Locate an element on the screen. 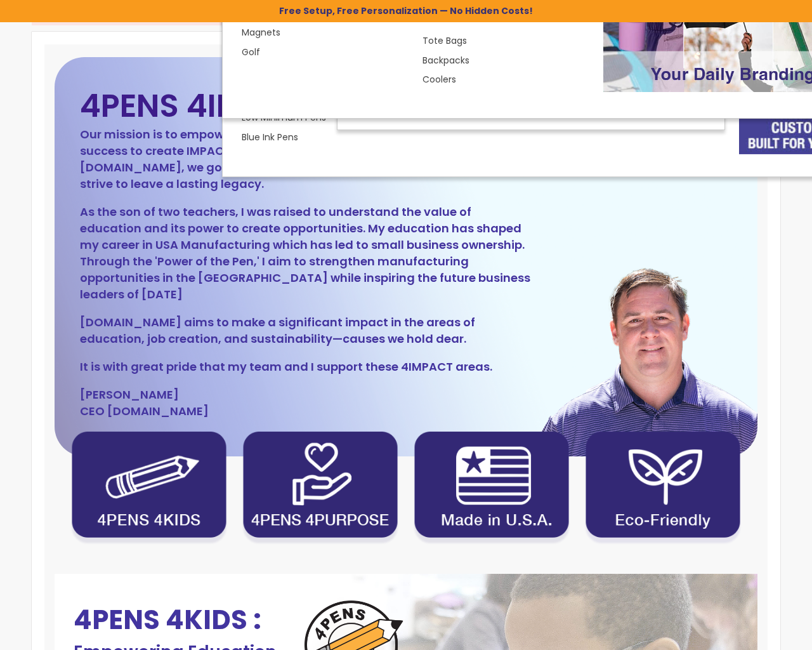 The image size is (812, 650). a: Coolers is located at coordinates (439, 79).